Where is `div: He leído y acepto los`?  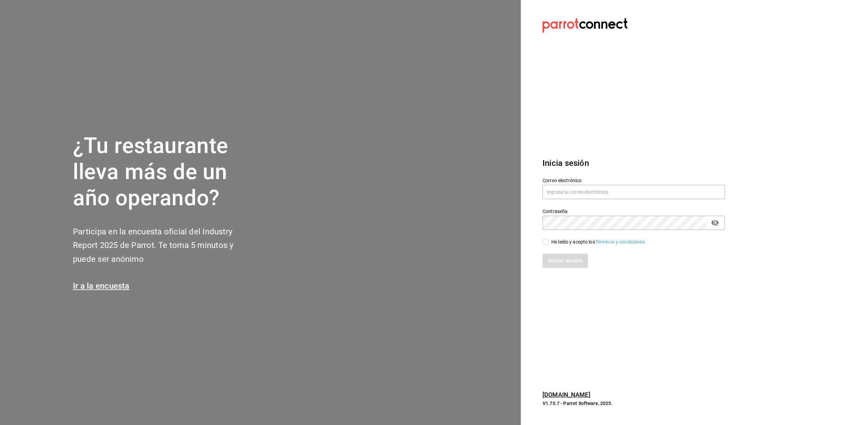
div: He leído y acepto los is located at coordinates (599, 242).